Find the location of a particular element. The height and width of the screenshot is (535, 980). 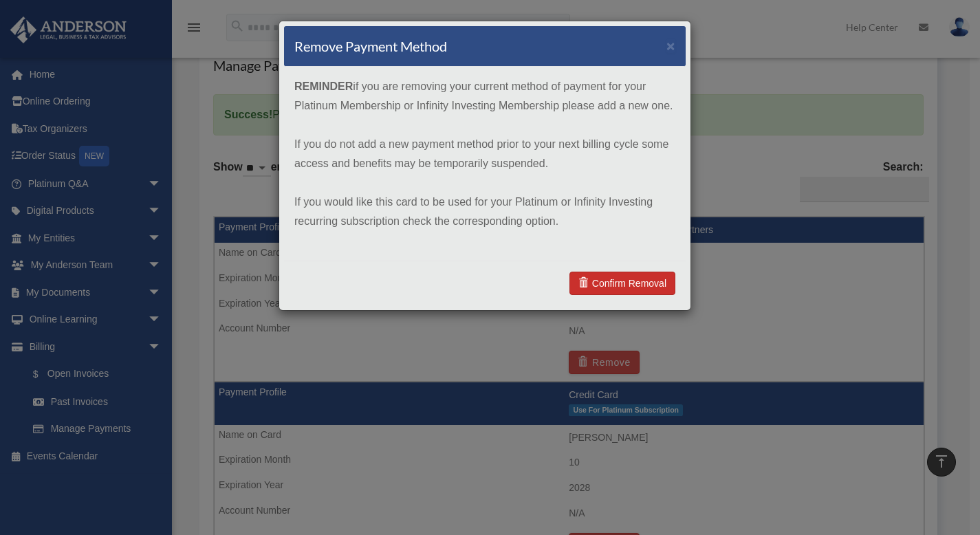

p: If you would like this card to be used for your Platinum or Infinity Investing recurring subscrip... is located at coordinates (485, 212).